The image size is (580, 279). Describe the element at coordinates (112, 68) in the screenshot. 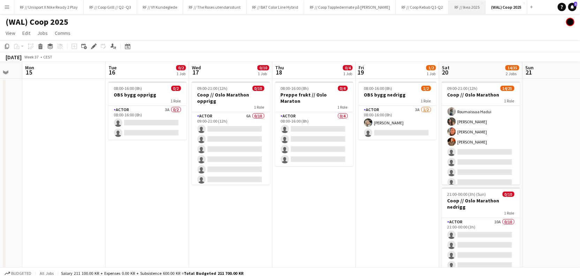

I see `span: Tue` at that location.